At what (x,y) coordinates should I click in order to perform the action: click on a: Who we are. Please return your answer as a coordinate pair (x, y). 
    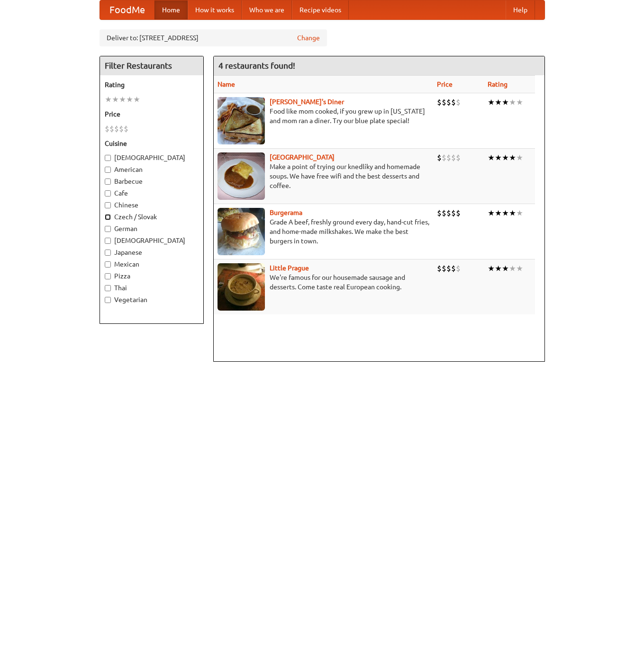
    Looking at the image, I should click on (267, 10).